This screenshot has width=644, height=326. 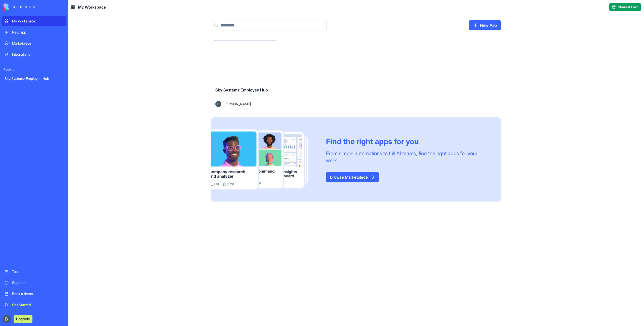 What do you see at coordinates (19, 7) in the screenshot?
I see `img: logo` at bounding box center [19, 7].